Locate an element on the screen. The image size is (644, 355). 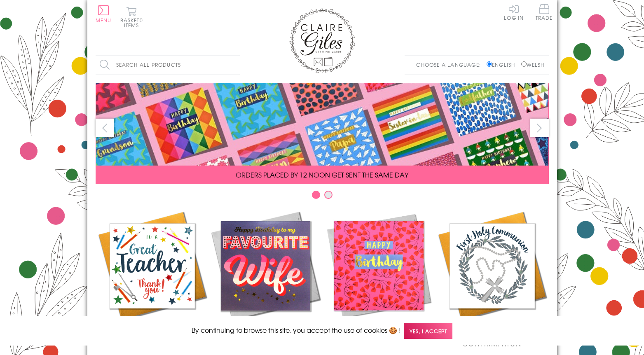
a: Log In is located at coordinates (514, 12).